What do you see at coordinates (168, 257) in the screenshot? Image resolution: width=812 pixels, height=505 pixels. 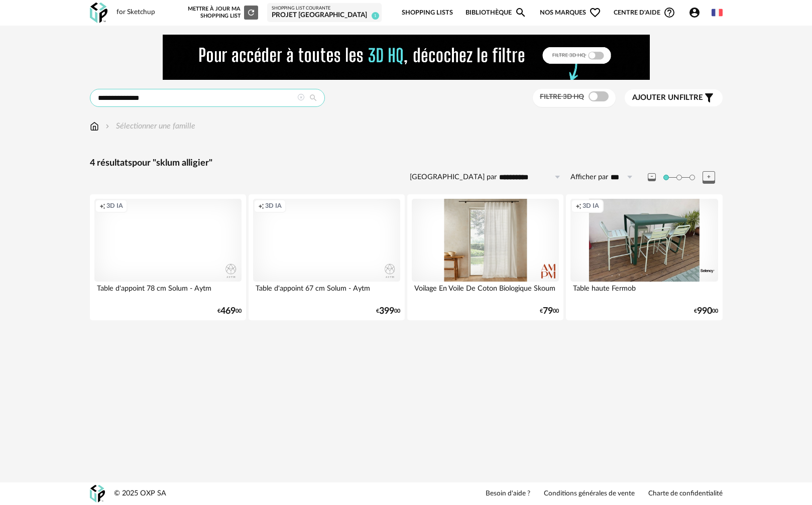 I see `a: Creation icon 3D IA Table d'appoint 78 cm Solum - Aytm €46900` at bounding box center [168, 257].